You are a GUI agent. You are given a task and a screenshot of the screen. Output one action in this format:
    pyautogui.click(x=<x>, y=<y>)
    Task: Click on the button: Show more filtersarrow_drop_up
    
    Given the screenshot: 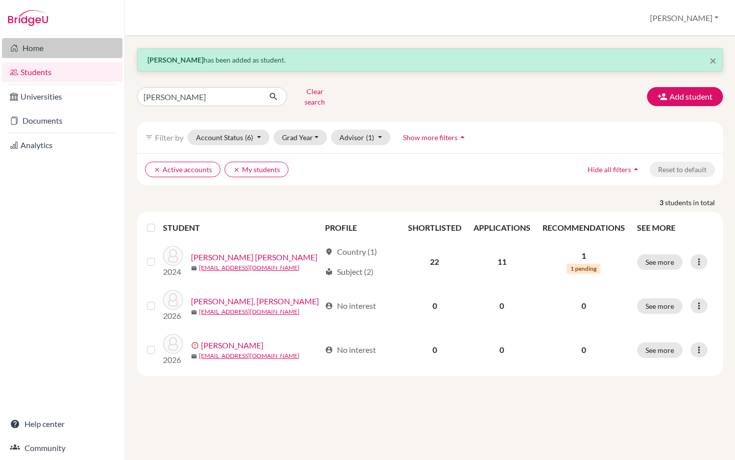 What is the action you would take?
    pyautogui.click(x=435, y=137)
    